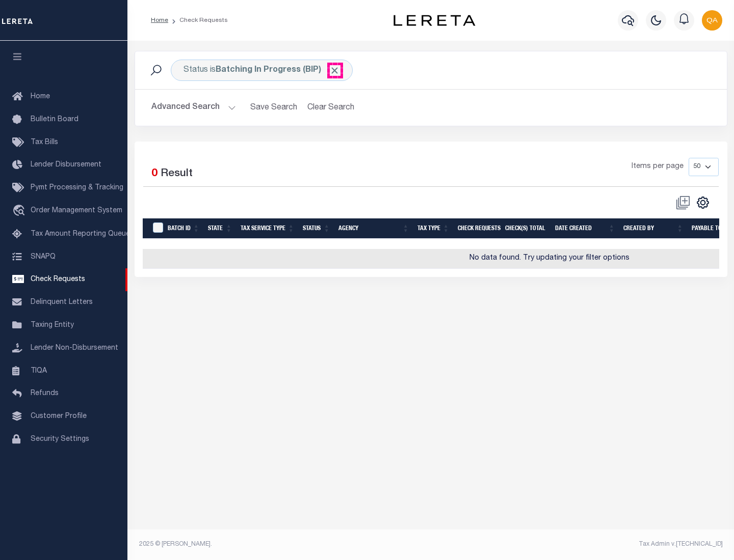 The width and height of the screenshot is (734, 560). What do you see at coordinates (155, 174) in the screenshot?
I see `span: 0` at bounding box center [155, 174].